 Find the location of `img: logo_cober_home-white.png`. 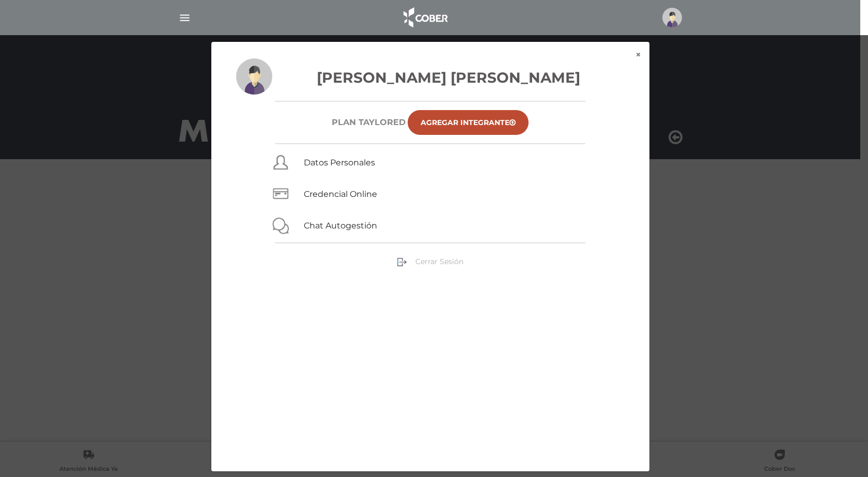

img: logo_cober_home-white.png is located at coordinates (425, 18).